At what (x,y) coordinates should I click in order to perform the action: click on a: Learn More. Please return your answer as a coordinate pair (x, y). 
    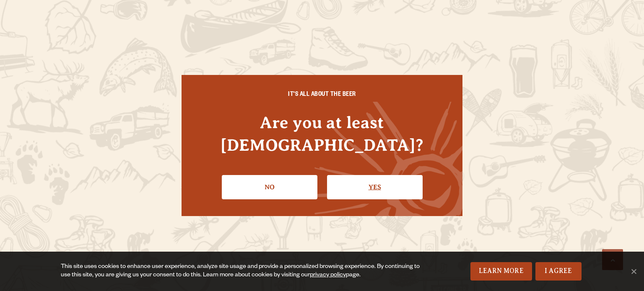
    Looking at the image, I should click on (501, 271).